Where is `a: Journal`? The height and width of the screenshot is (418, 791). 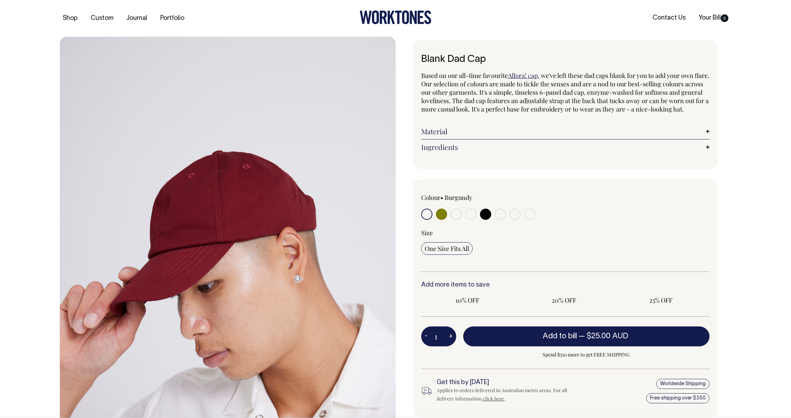 a: Journal is located at coordinates (137, 18).